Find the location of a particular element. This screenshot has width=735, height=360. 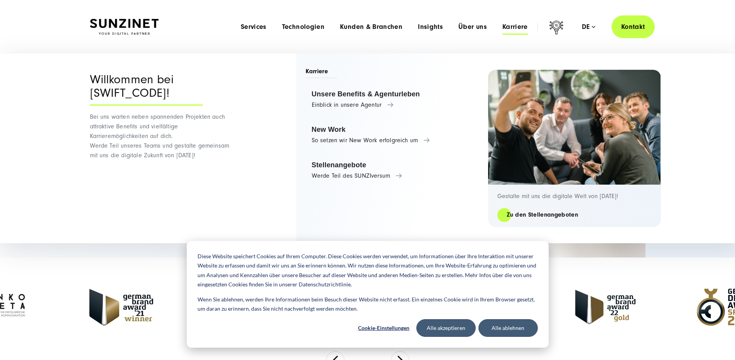

a: Services is located at coordinates (253, 27).